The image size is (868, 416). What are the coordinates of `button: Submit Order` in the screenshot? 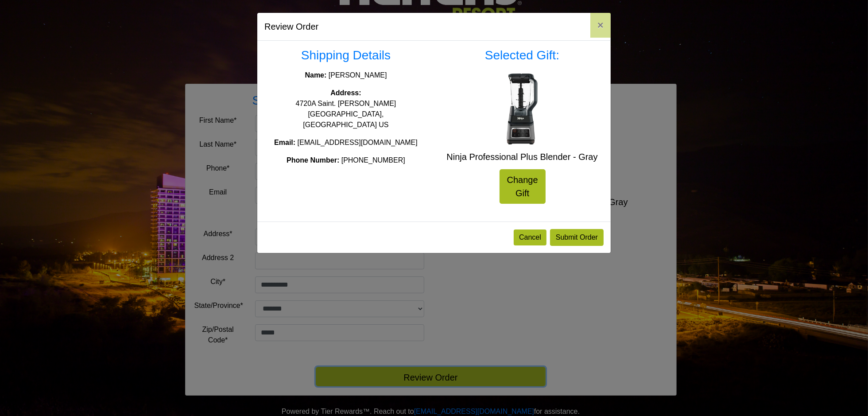 It's located at (577, 238).